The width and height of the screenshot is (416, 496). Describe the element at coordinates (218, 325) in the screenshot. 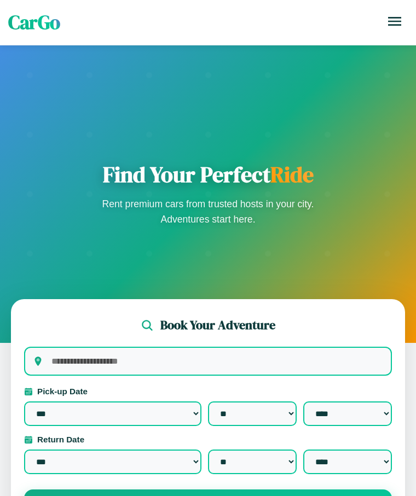

I see `h2: Book Your Adventure` at that location.